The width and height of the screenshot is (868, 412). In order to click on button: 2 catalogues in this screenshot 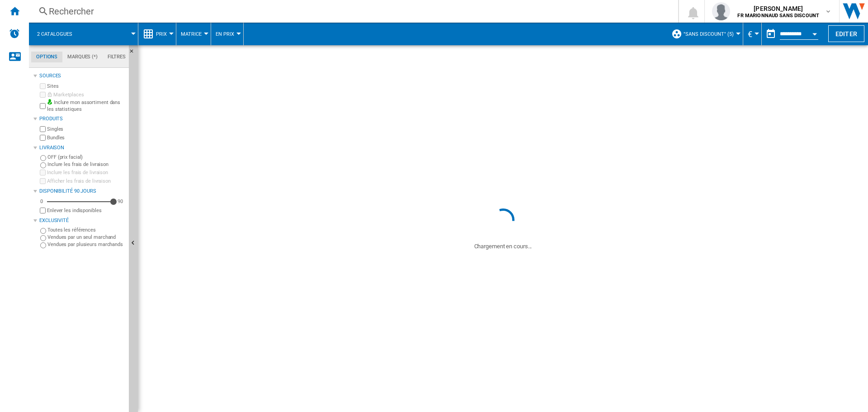, I will do `click(59, 34)`.